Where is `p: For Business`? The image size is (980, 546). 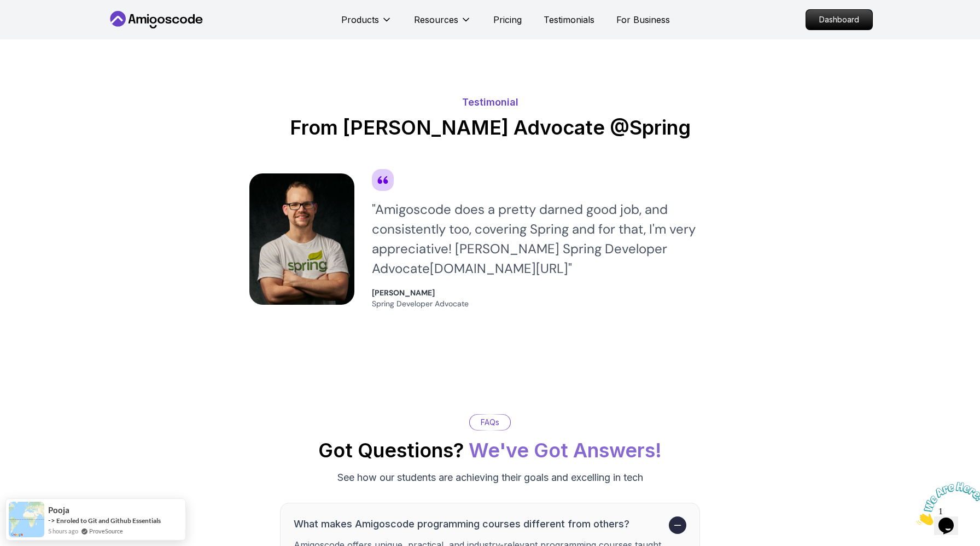
p: For Business is located at coordinates (643, 20).